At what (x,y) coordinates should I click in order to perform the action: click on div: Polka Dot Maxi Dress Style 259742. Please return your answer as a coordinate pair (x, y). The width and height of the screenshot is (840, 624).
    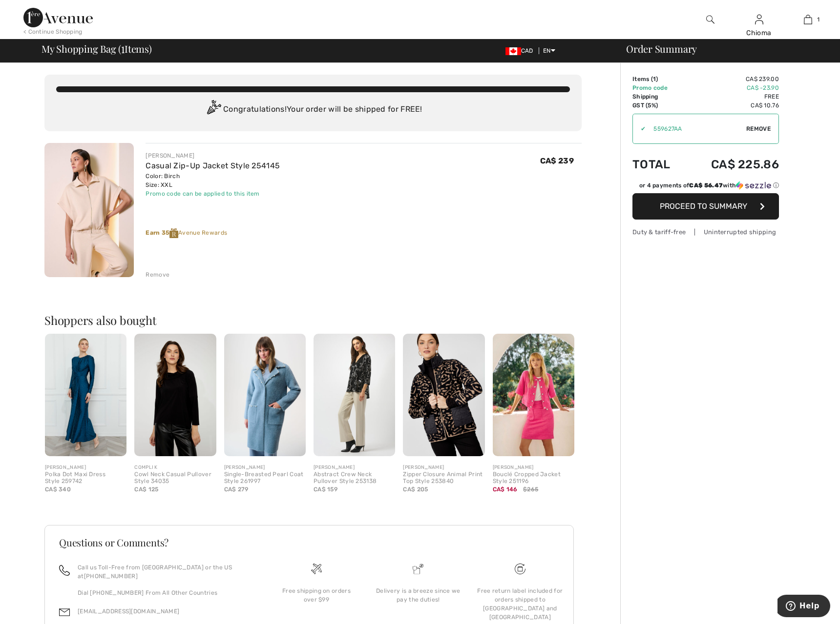
    Looking at the image, I should click on (85, 478).